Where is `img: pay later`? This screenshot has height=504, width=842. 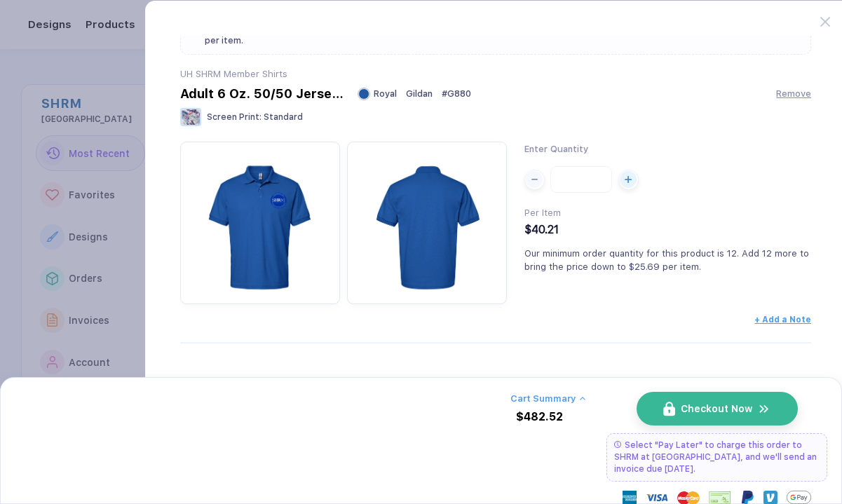 img: pay later is located at coordinates (618, 445).